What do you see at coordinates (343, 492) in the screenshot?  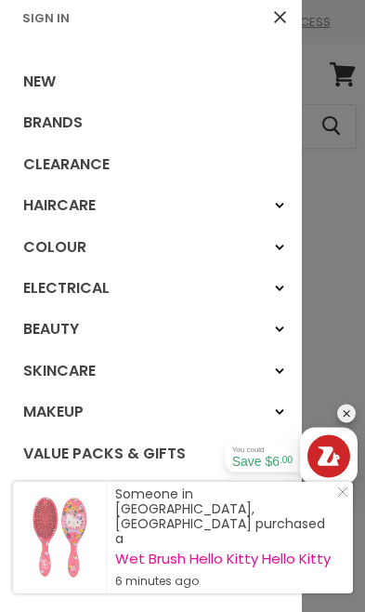 I see `svg: Close Icon` at bounding box center [343, 492].